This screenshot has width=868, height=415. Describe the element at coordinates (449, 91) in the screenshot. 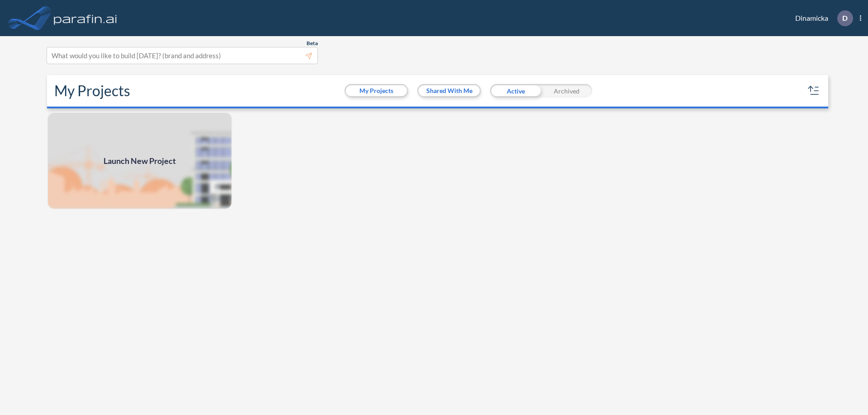

I see `button: Shared With Me` at that location.